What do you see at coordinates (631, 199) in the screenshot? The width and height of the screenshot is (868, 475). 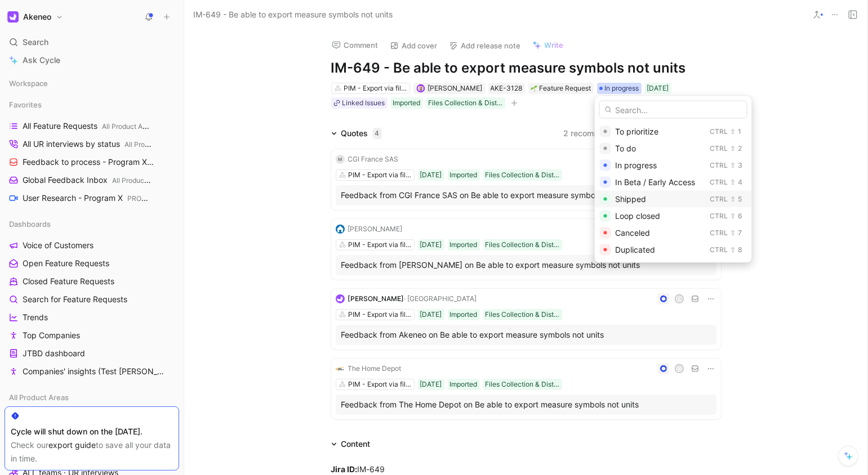 I see `span: Shipped` at bounding box center [631, 199].